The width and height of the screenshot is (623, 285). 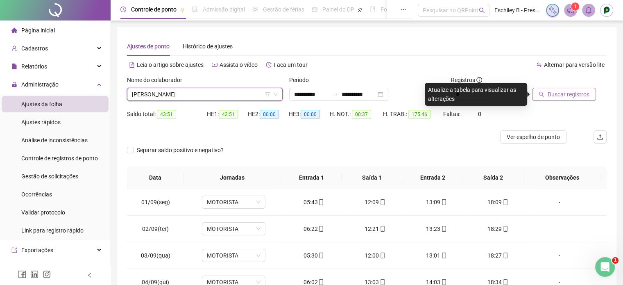 I want to click on span: book, so click(x=373, y=9).